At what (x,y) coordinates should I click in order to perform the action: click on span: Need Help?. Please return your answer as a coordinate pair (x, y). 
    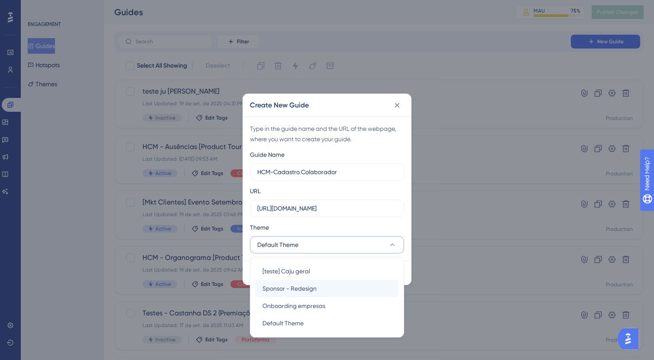
    Looking at the image, I should click on (37, 7).